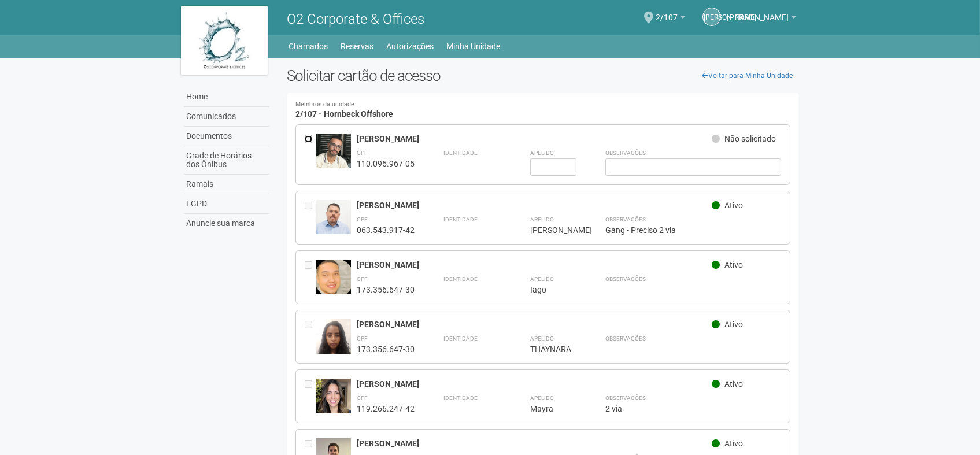  What do you see at coordinates (226, 160) in the screenshot?
I see `a: Grade de Horários dos Ônibus` at bounding box center [226, 160].